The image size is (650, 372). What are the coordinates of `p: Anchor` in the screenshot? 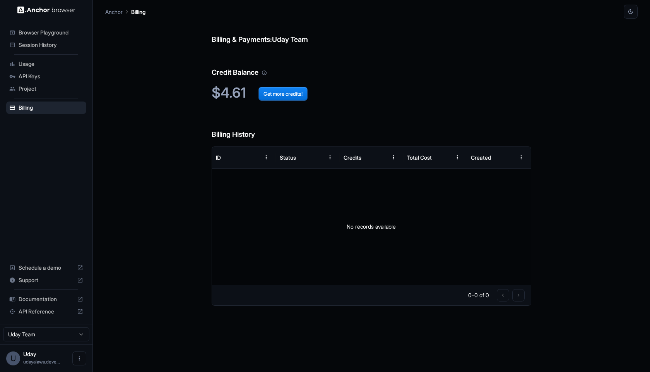 It's located at (114, 12).